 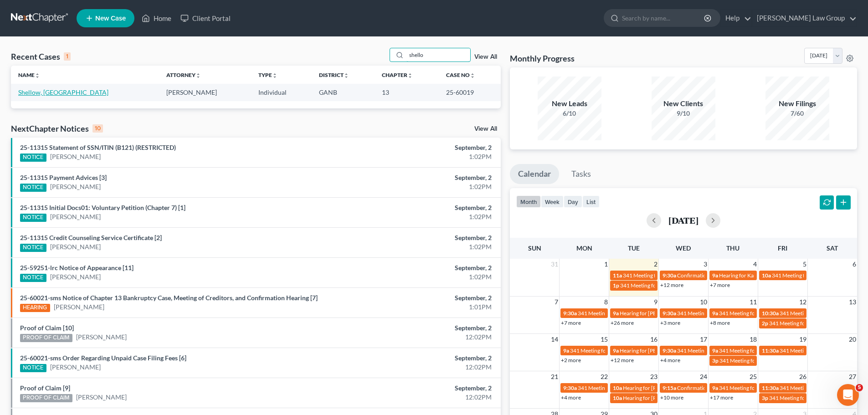 I want to click on a: Home, so click(x=156, y=18).